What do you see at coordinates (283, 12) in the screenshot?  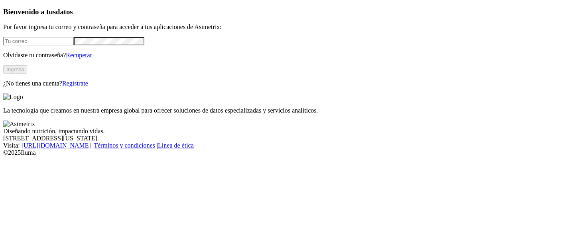 I see `h3: Bienvenido a tus` at bounding box center [283, 12].